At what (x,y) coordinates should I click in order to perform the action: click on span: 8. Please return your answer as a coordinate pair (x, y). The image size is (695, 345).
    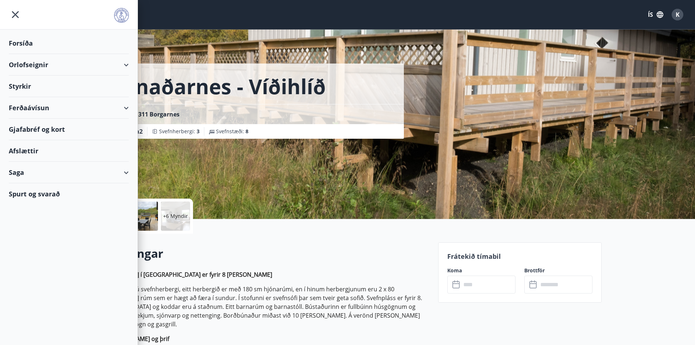
    Looking at the image, I should click on (247, 131).